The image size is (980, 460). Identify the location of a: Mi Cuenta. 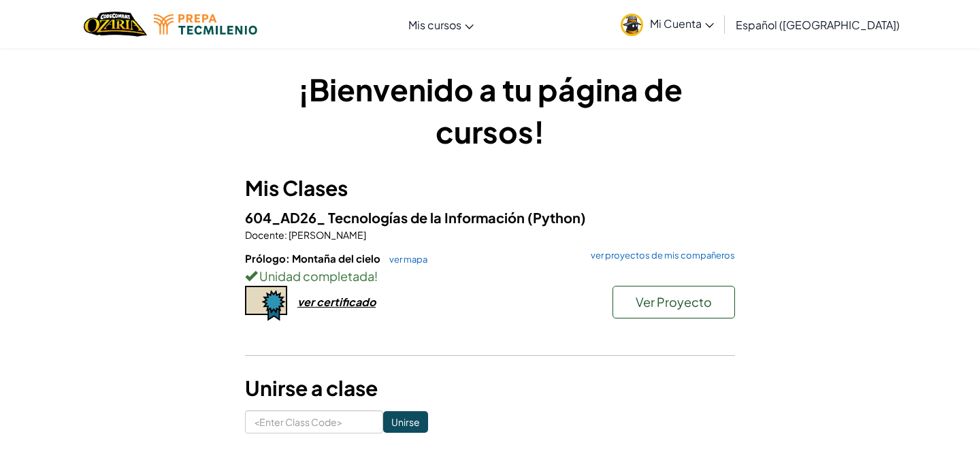
(667, 24).